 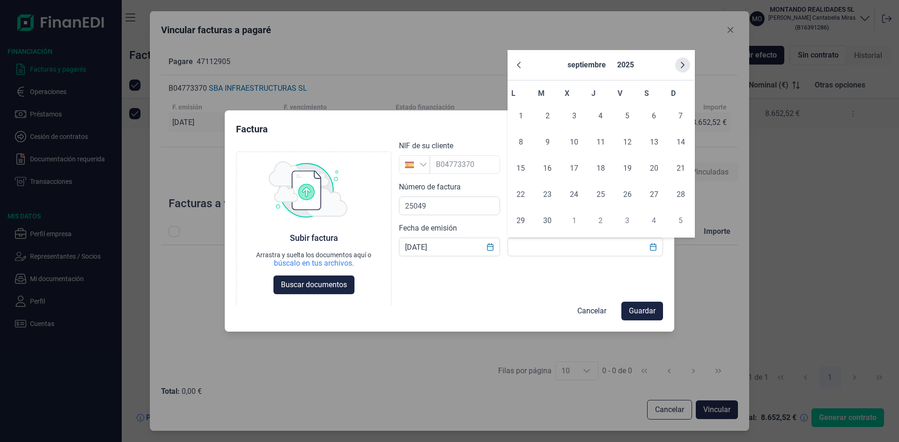 What do you see at coordinates (547, 116) in the screenshot?
I see `td: 02/09/2025` at bounding box center [547, 116].